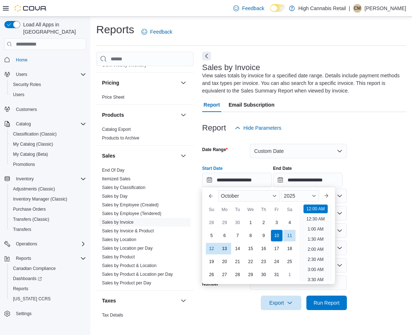  What do you see at coordinates (34, 189) in the screenshot?
I see `a: Adjustments (Classic)` at bounding box center [34, 189].